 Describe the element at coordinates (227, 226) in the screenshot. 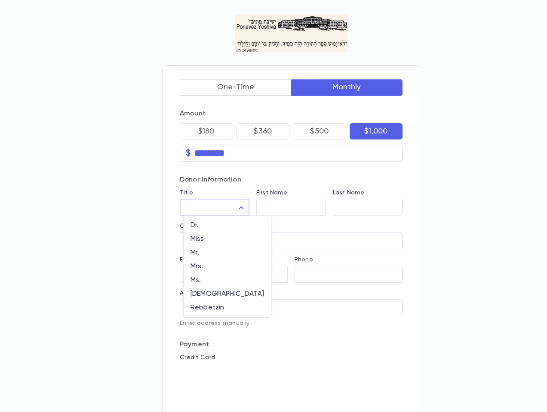

I see `span: Dr.` at that location.